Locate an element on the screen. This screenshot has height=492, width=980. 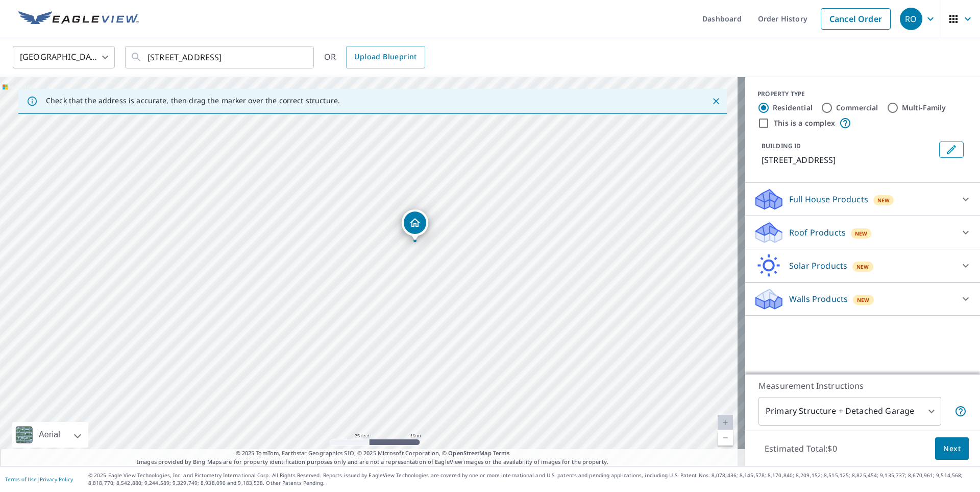
p: Check that the address is accurate, then drag the marker over the correct structure. is located at coordinates (193, 101).